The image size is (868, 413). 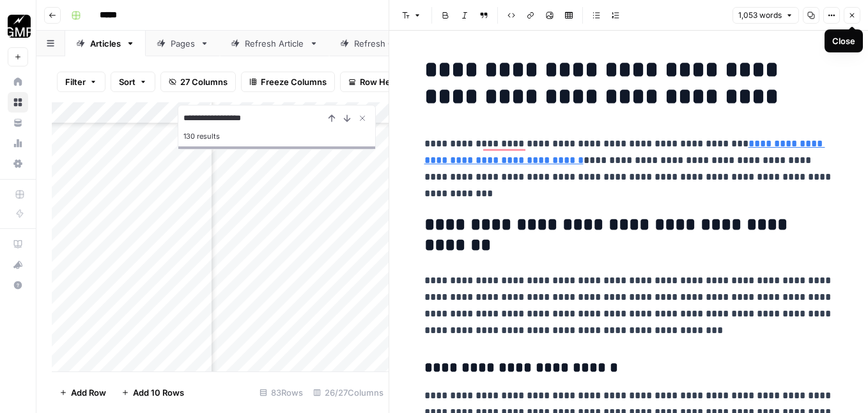 I want to click on a: Pages, so click(x=183, y=43).